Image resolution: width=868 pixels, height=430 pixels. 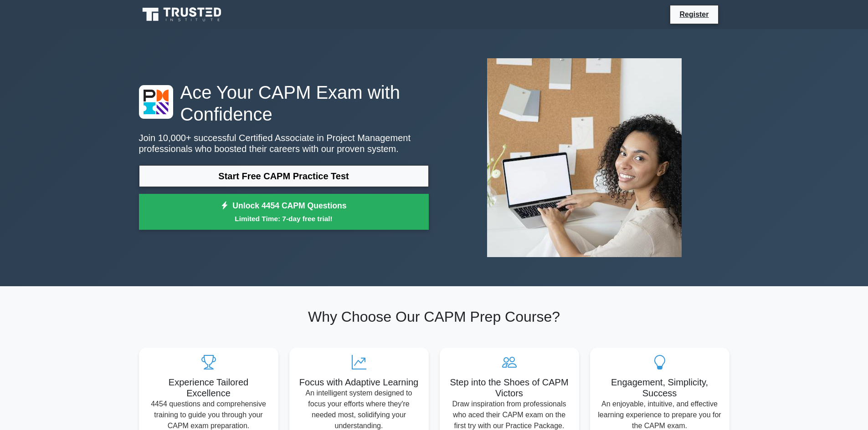 What do you see at coordinates (284, 104) in the screenshot?
I see `h1: Ace Your CAPM Exam with Confidence` at bounding box center [284, 104].